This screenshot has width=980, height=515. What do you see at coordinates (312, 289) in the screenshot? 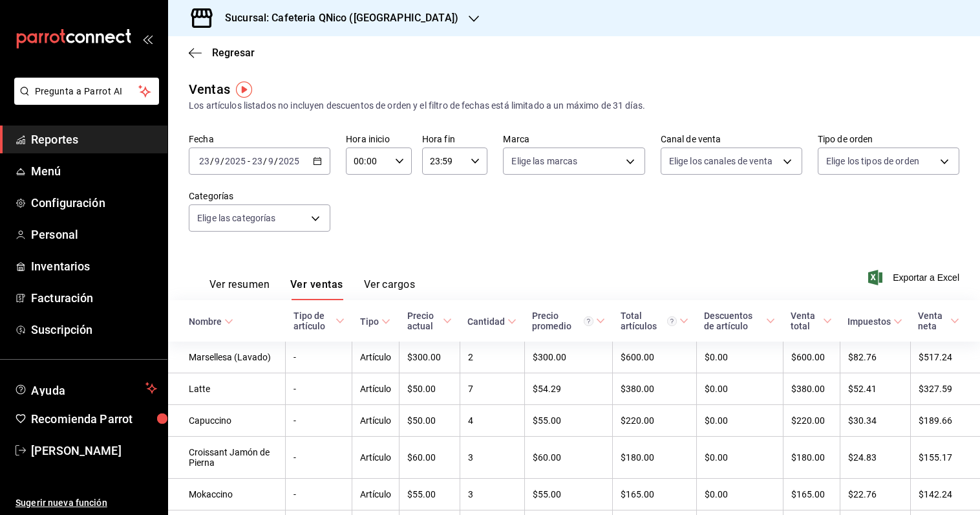
I see `div: navigation tabs` at bounding box center [312, 289].